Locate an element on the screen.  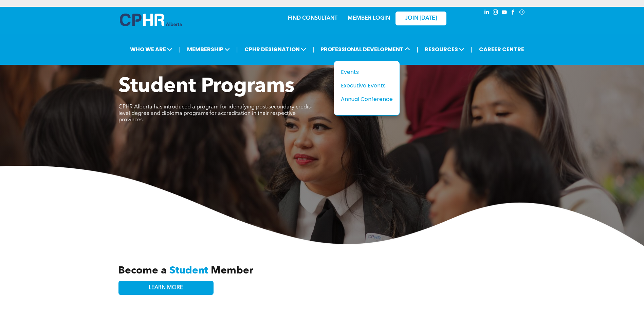
a: youtube is located at coordinates (504, 13).